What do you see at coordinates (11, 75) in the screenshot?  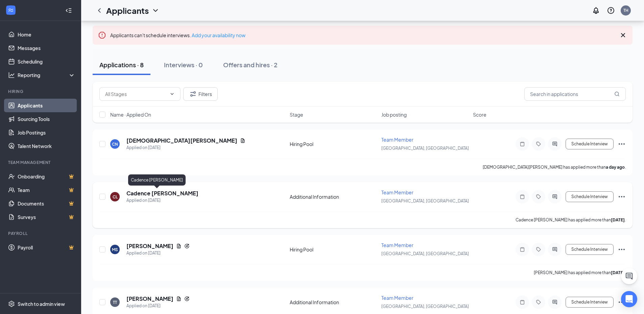 I see `svg: Analysis` at bounding box center [11, 75].